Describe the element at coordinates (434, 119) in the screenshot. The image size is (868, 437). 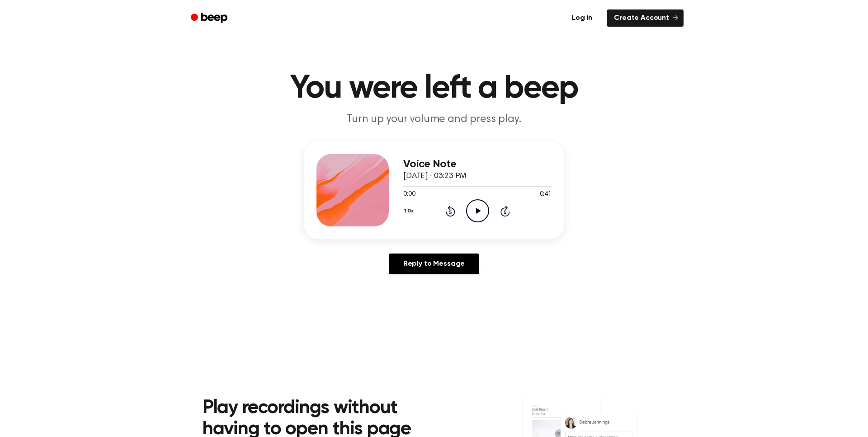
I see `p: Turn up your volume and press play.` at that location.